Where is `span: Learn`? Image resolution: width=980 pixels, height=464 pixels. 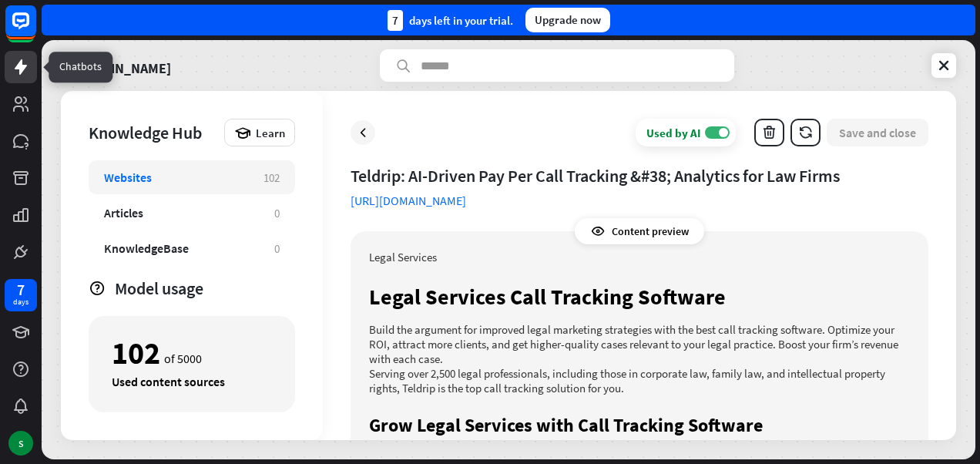 span: Learn is located at coordinates (271, 133).